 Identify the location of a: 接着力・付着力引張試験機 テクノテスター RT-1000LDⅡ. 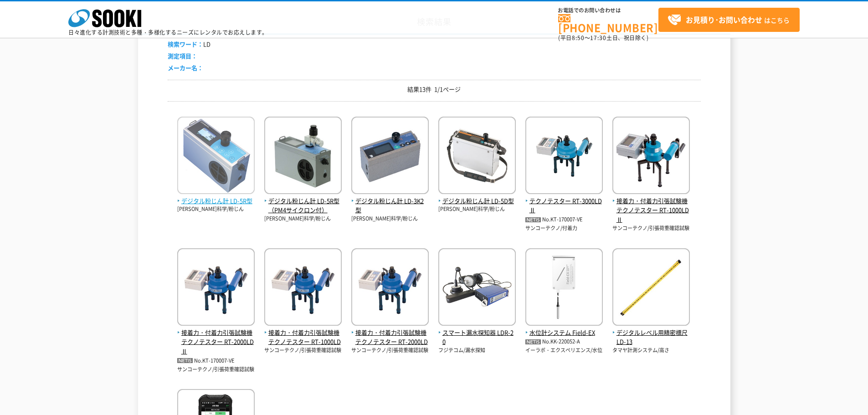
(651, 205).